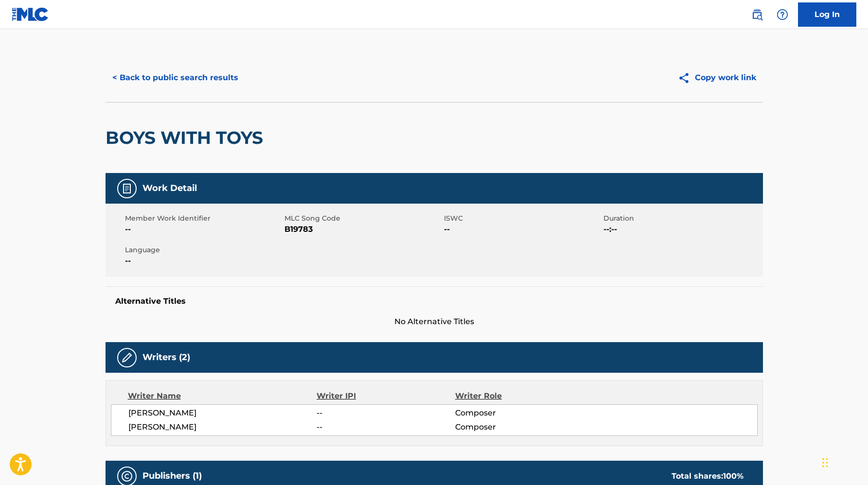 The width and height of the screenshot is (868, 485). What do you see at coordinates (127, 358) in the screenshot?
I see `img: Writers` at bounding box center [127, 358].